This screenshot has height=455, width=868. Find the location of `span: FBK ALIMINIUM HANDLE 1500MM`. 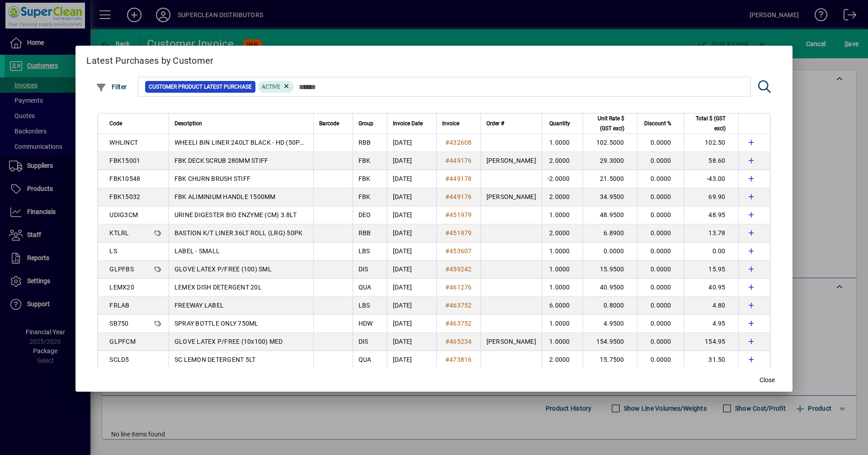

span: FBK ALIMINIUM HANDLE 1500MM is located at coordinates (225, 197).